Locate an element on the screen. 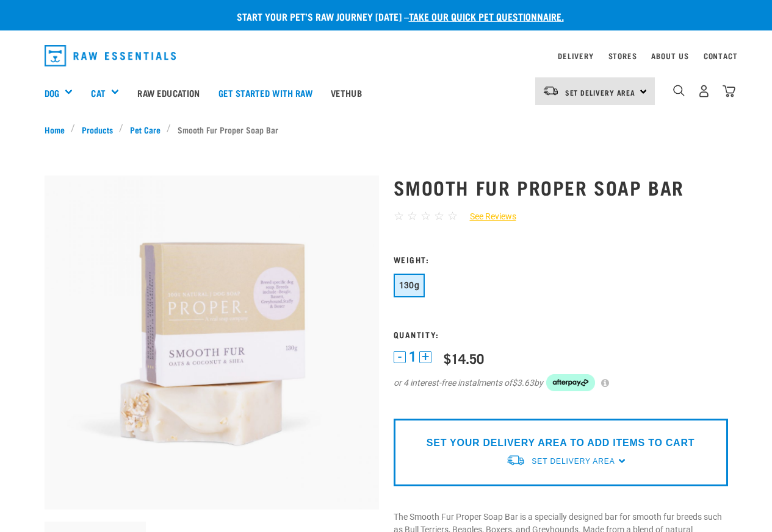  img: Smooth fur soap is located at coordinates (212, 343).